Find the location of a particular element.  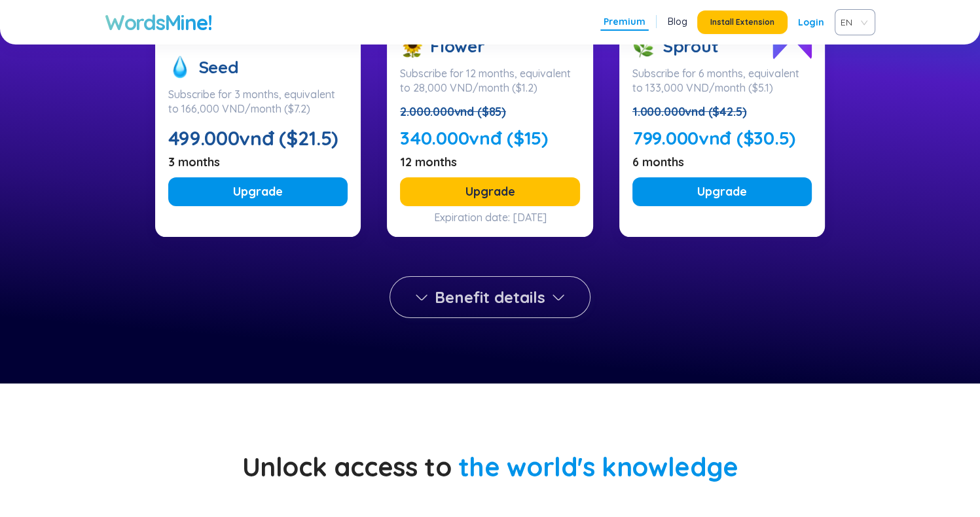

button: Benefit details is located at coordinates (490, 297).